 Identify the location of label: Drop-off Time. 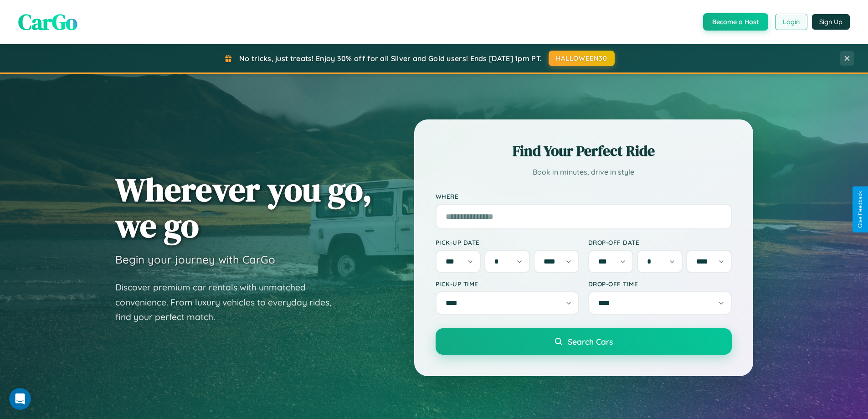
(660, 283).